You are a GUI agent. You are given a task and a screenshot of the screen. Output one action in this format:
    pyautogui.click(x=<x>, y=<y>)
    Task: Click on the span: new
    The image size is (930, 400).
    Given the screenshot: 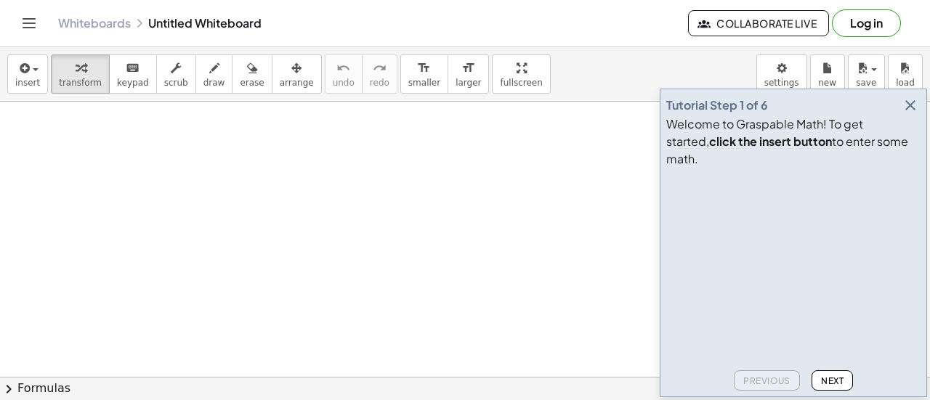 What is the action you would take?
    pyautogui.click(x=827, y=83)
    